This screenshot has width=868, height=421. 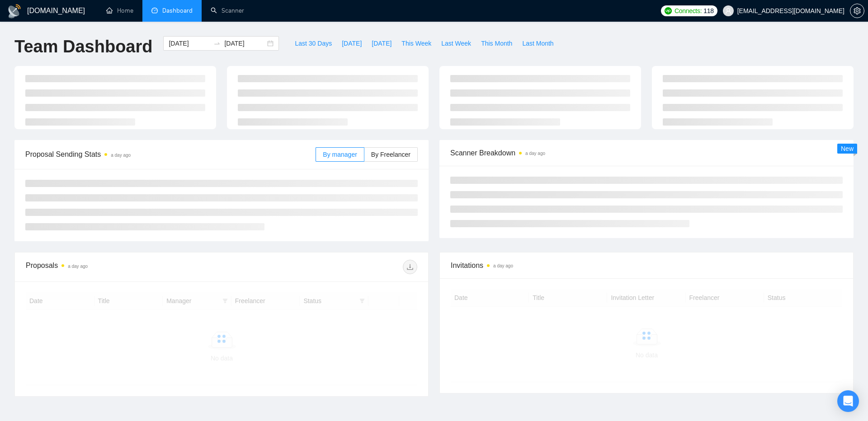 What do you see at coordinates (728, 11) in the screenshot?
I see `span: user` at bounding box center [728, 11].